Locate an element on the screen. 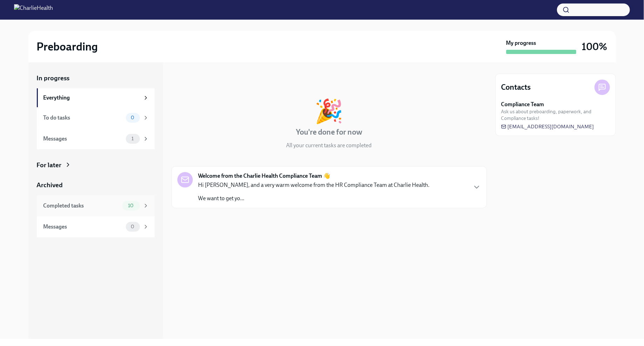 The image size is (644, 346). div: Archived is located at coordinates (96, 185).